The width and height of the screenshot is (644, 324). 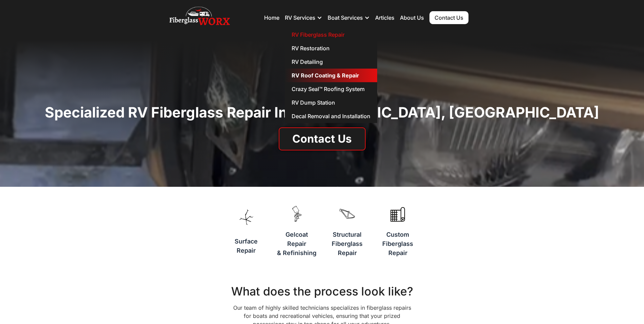 What do you see at coordinates (412, 18) in the screenshot?
I see `a: About Us` at bounding box center [412, 18].